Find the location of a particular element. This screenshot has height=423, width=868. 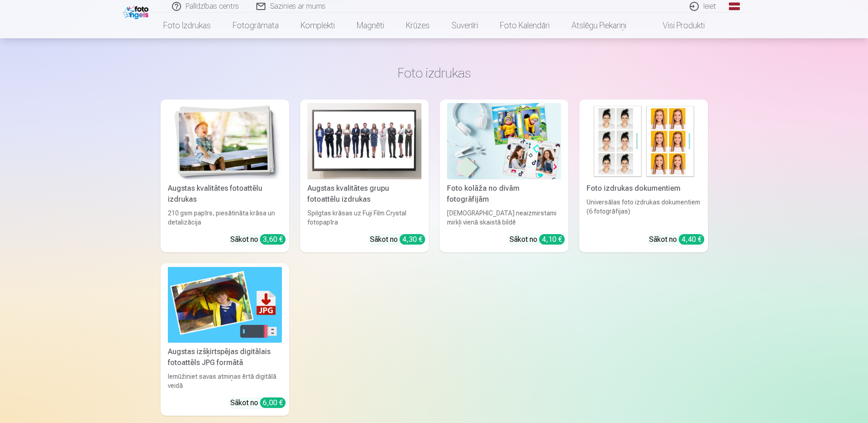

a: Atslēgu piekariņi is located at coordinates (599, 26).